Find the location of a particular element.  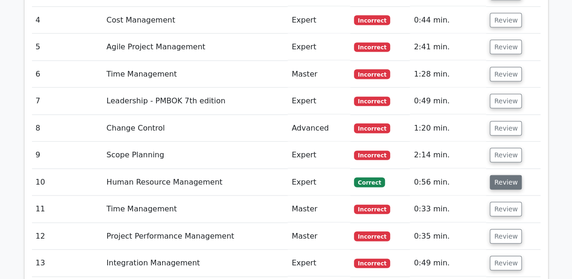

td: Integration Management is located at coordinates (196, 263).